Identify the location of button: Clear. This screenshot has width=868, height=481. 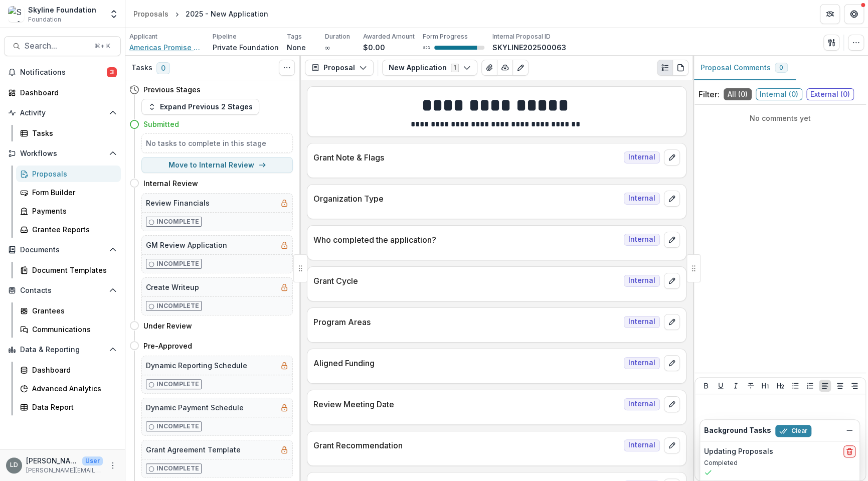
(793, 431).